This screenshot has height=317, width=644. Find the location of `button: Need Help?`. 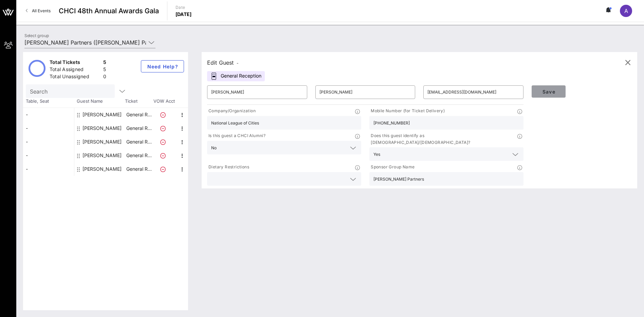

button: Need Help? is located at coordinates (163, 66).